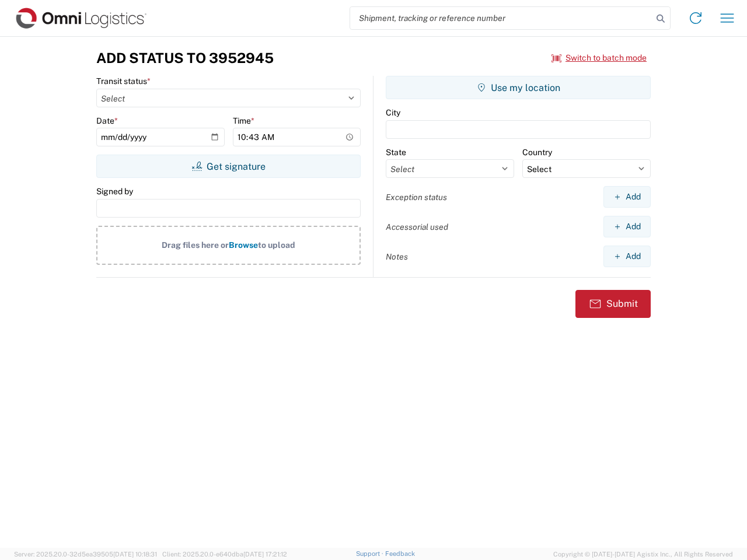  I want to click on label: Country, so click(536, 152).